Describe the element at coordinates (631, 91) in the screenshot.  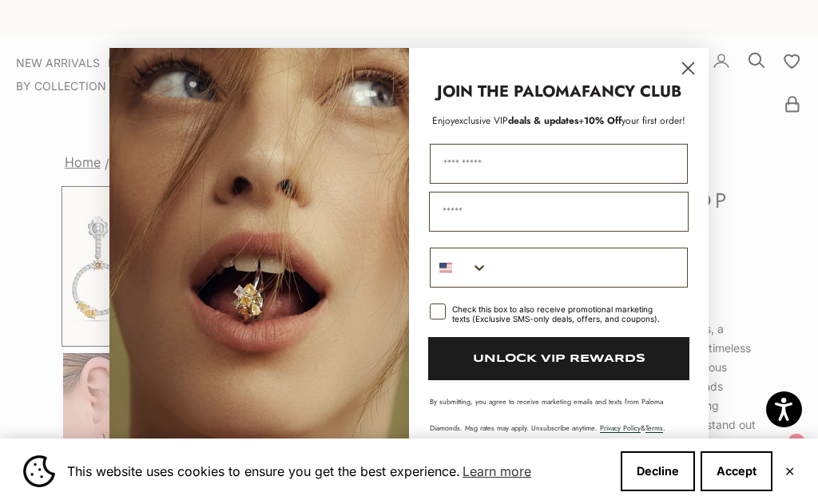
I see `strong: FANCY CLUB` at that location.